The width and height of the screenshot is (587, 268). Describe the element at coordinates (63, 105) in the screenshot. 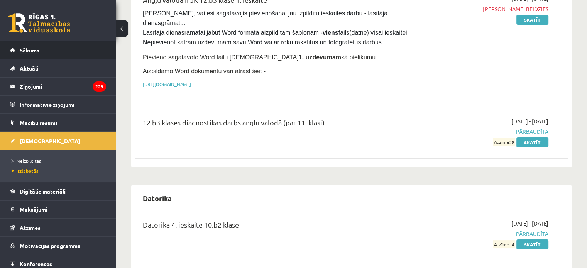

I see `legend: Informatīvie ziņojumi` at that location.